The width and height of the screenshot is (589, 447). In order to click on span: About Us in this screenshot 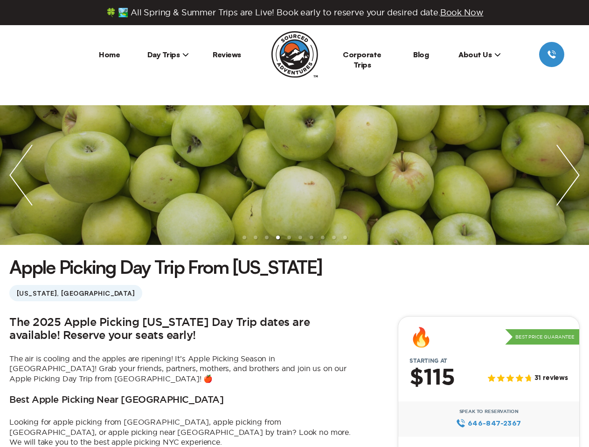, I will do `click(479, 55)`.